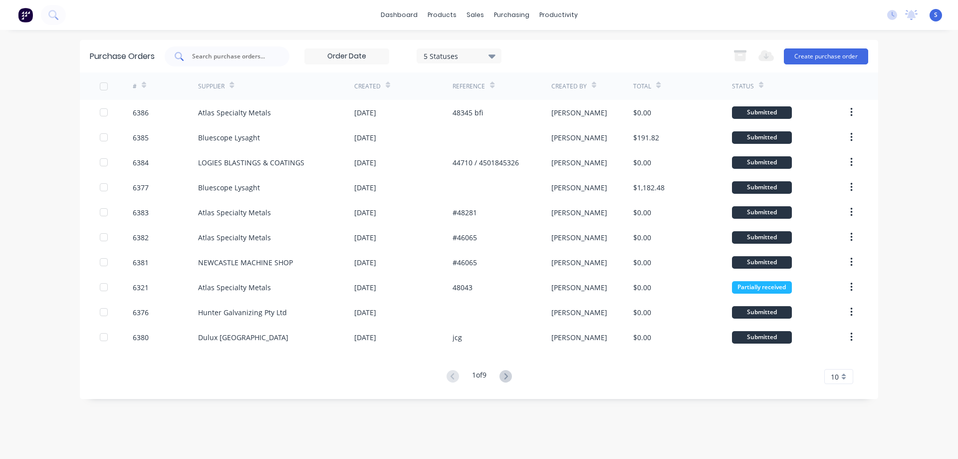 The width and height of the screenshot is (958, 459). What do you see at coordinates (826, 56) in the screenshot?
I see `button: Create purchase order` at bounding box center [826, 56].